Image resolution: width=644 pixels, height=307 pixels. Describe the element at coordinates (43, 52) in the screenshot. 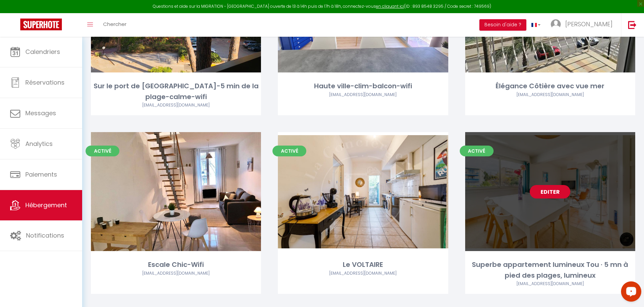

I see `span: Calendriers` at that location.